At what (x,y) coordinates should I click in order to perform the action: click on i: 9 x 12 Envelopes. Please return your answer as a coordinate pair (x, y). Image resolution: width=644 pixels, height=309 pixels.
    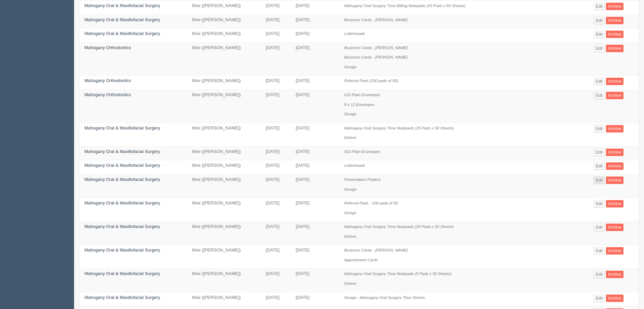
    Looking at the image, I should click on (360, 104).